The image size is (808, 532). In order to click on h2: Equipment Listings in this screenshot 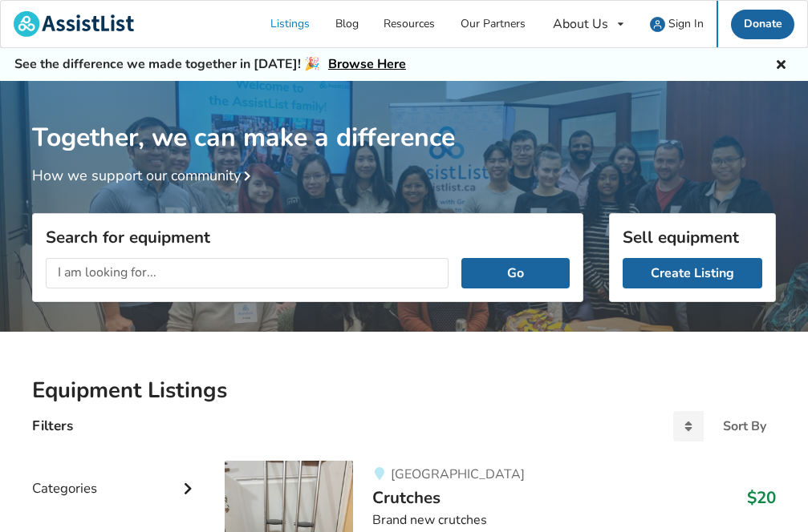, I will do `click(404, 390)`.